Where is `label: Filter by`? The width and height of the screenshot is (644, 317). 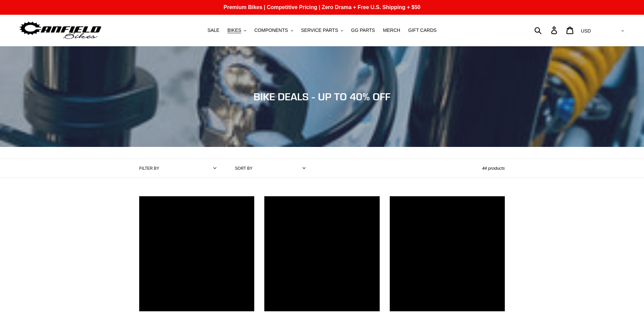 label: Filter by is located at coordinates (149, 168).